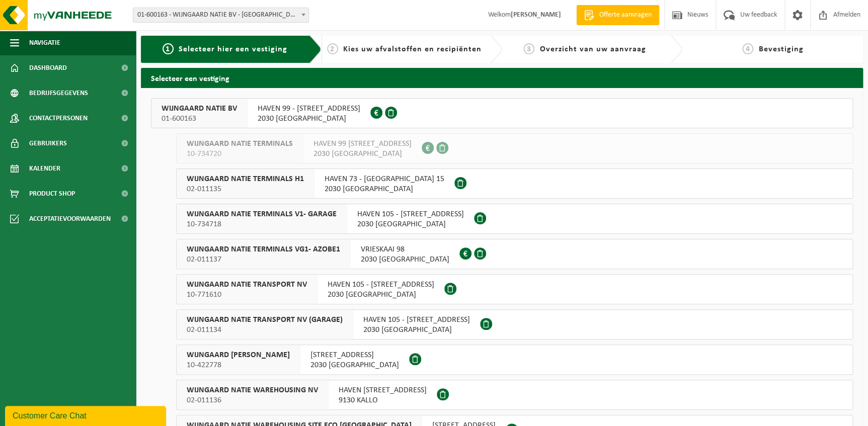 This screenshot has width=868, height=426. What do you see at coordinates (265, 329) in the screenshot?
I see `span: 02-011134` at bounding box center [265, 329].